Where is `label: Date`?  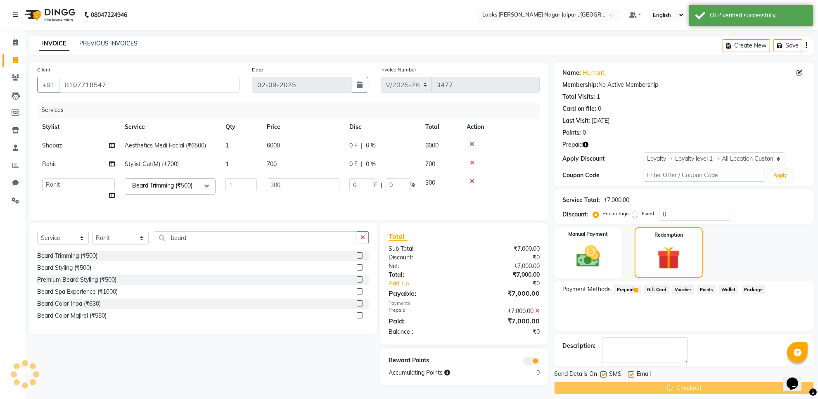
label: Date is located at coordinates (257, 70).